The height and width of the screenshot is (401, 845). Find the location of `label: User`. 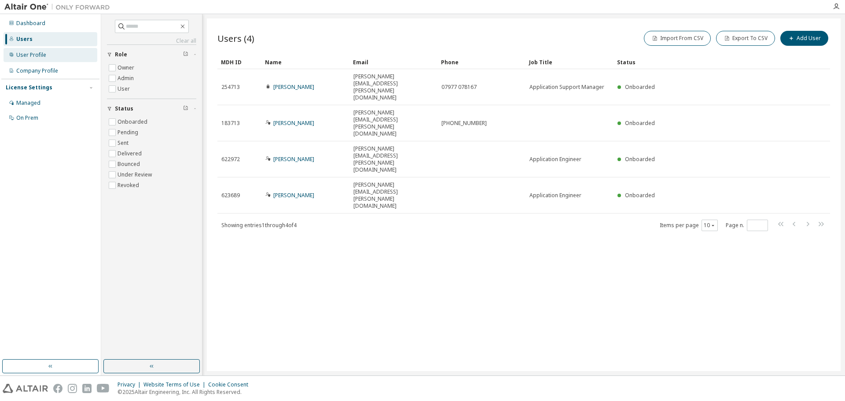

label: User is located at coordinates (124, 89).